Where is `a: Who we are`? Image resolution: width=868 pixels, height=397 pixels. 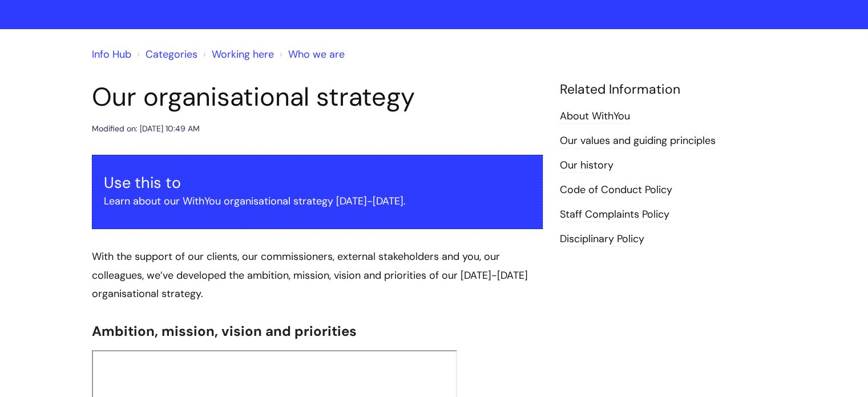 a: Who we are is located at coordinates (316, 54).